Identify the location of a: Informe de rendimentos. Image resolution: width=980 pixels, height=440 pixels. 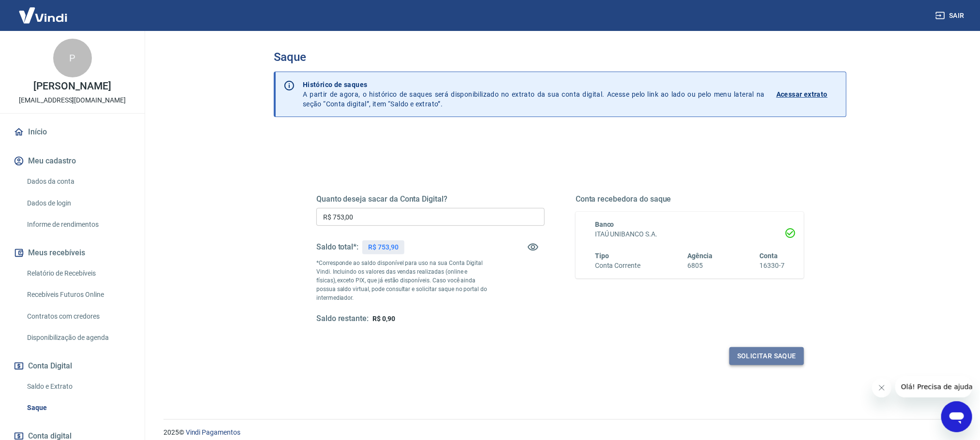
(78, 224).